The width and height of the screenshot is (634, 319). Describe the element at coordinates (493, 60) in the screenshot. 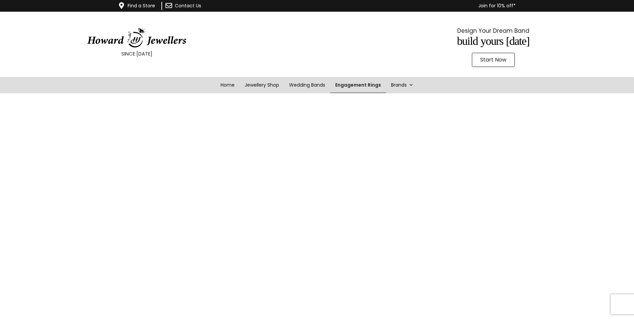

I see `span: Start Now` at that location.